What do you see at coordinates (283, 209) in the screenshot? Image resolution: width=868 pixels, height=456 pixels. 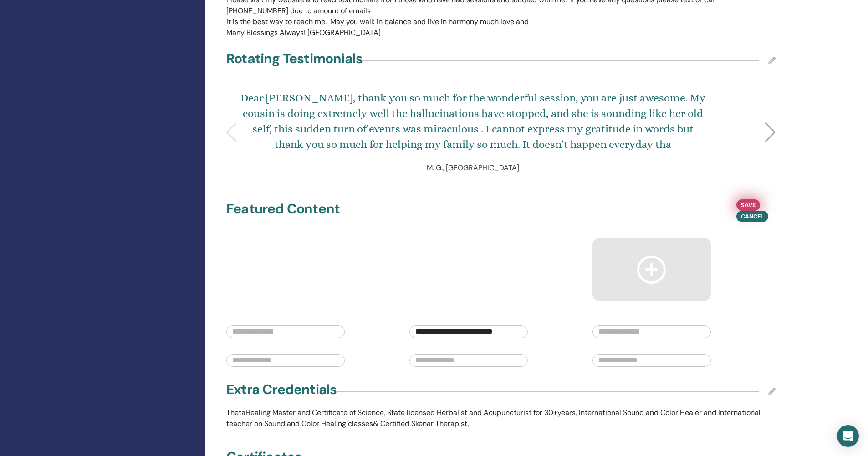 I see `h4: Featured Content` at bounding box center [283, 209].